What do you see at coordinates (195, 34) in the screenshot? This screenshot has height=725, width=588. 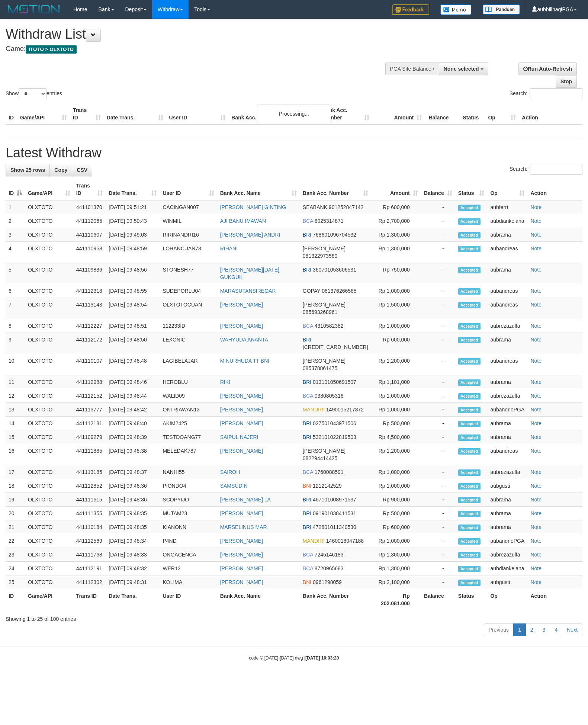 I see `h1: Withdraw List` at bounding box center [195, 34].